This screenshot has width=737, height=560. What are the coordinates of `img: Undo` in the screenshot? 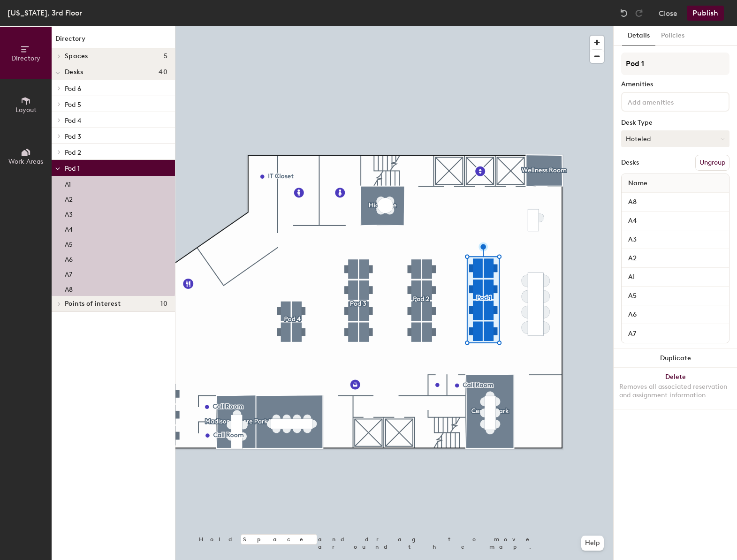 It's located at (625, 13).